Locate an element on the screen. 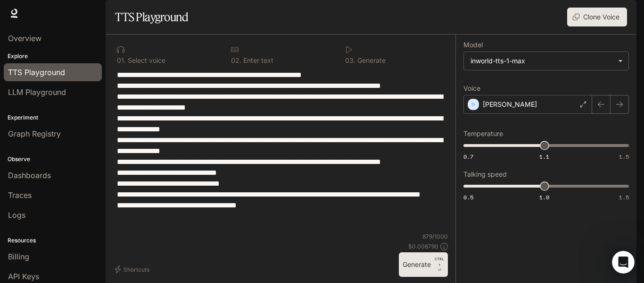 This screenshot has height=283, width=644. p: CTRL + is located at coordinates (439, 262).